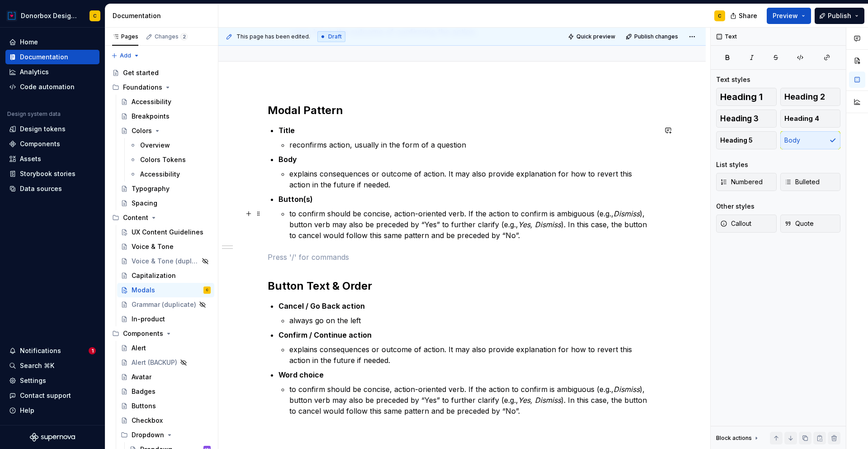  Describe the element at coordinates (273, 37) in the screenshot. I see `span: This page has been edited.` at that location.